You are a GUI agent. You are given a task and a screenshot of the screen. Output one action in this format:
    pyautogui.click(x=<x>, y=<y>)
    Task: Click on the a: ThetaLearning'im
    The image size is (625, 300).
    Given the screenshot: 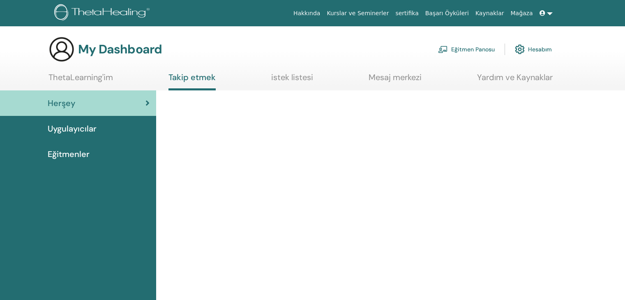 What is the action you would take?
    pyautogui.click(x=81, y=80)
    